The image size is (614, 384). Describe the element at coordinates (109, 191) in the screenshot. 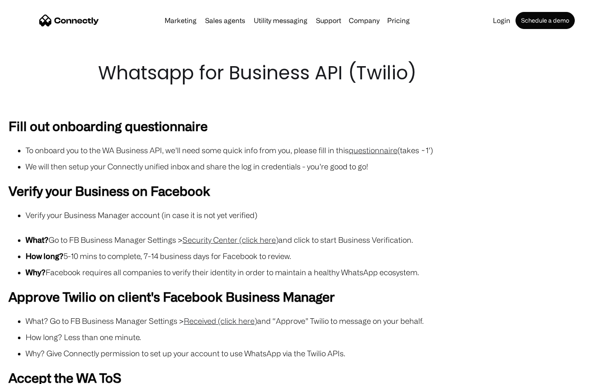

I see `strong: Verify your Business on Facebook` at that location.